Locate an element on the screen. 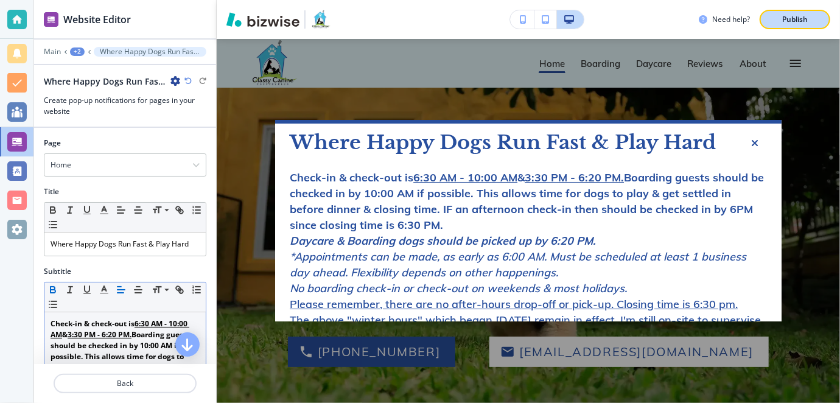  em: No boarding check-in or check-out on weekends & most holidays. is located at coordinates (458, 288).